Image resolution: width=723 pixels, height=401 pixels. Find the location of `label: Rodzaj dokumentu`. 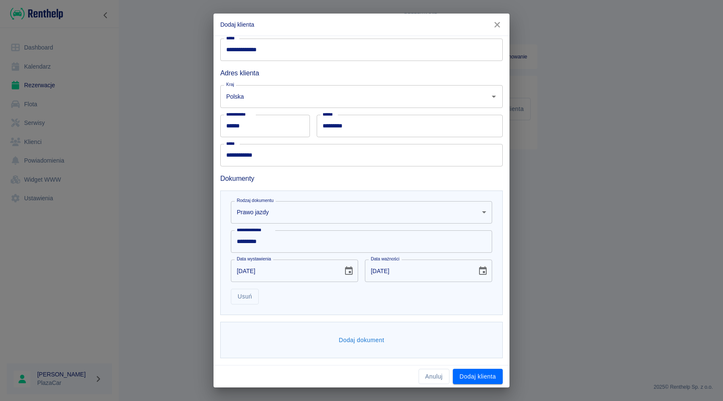

label: Rodzaj dokumentu is located at coordinates (255, 200).